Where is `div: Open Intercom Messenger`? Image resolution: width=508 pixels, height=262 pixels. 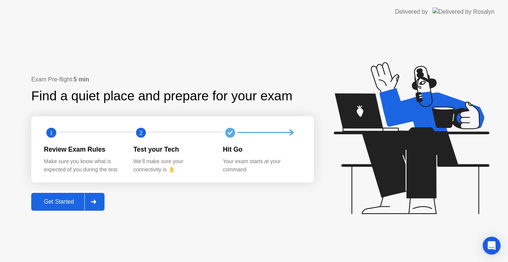
div: Open Intercom Messenger is located at coordinates (491, 246).